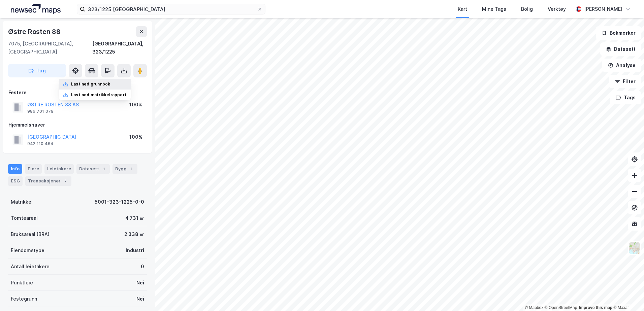  I want to click on div: Festegrunn, so click(24, 299).